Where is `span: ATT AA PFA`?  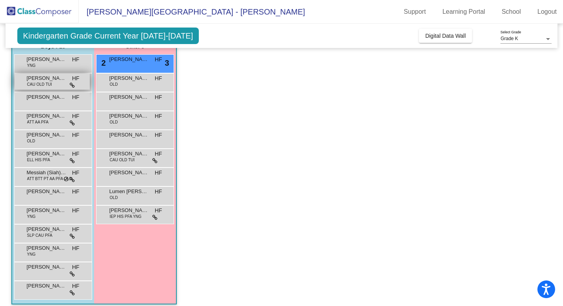
span: ATT AA PFA is located at coordinates (38, 122).